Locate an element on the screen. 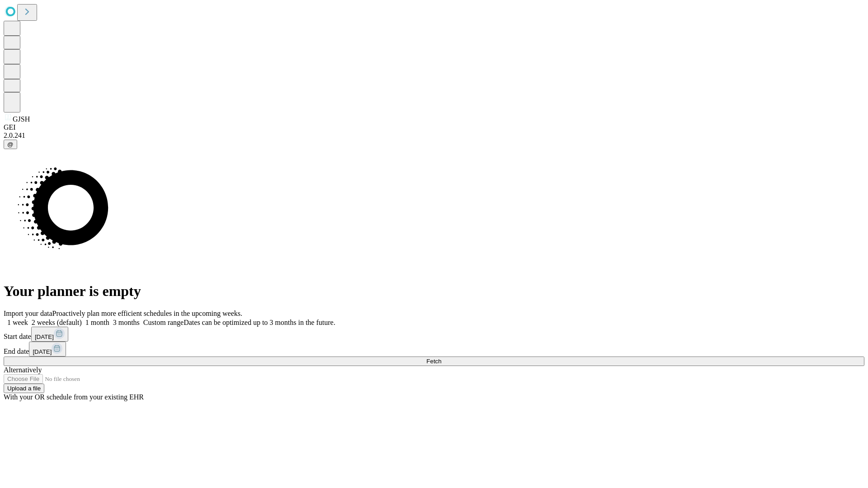 This screenshot has height=488, width=868. span: 3 months is located at coordinates (126, 323).